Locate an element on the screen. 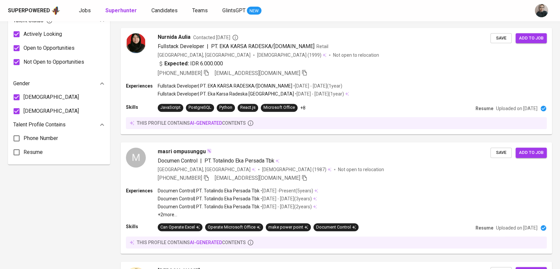 This screenshot has width=560, height=269. a: Candidates is located at coordinates (165, 11).